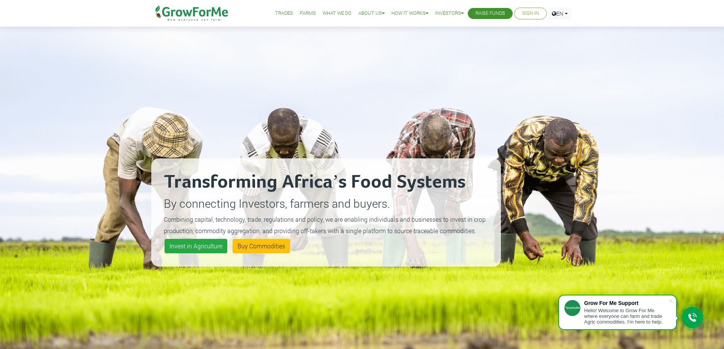  I want to click on a: Investors, so click(449, 13).